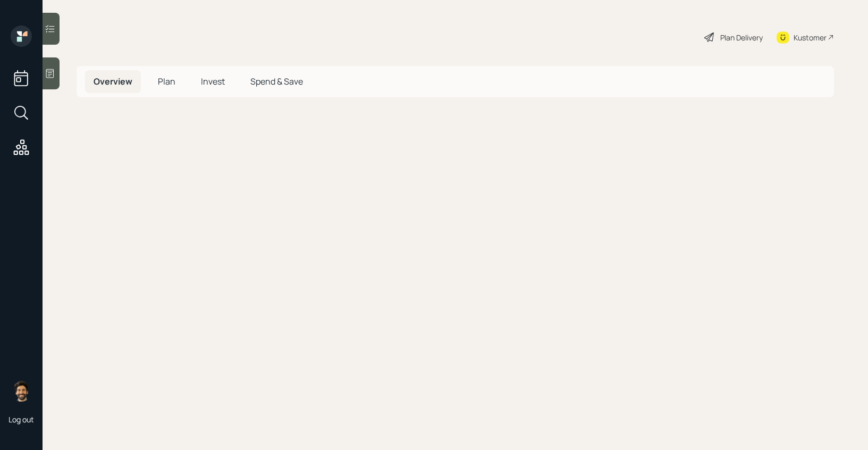 The width and height of the screenshot is (868, 450). I want to click on div: Plan Delivery, so click(741, 37).